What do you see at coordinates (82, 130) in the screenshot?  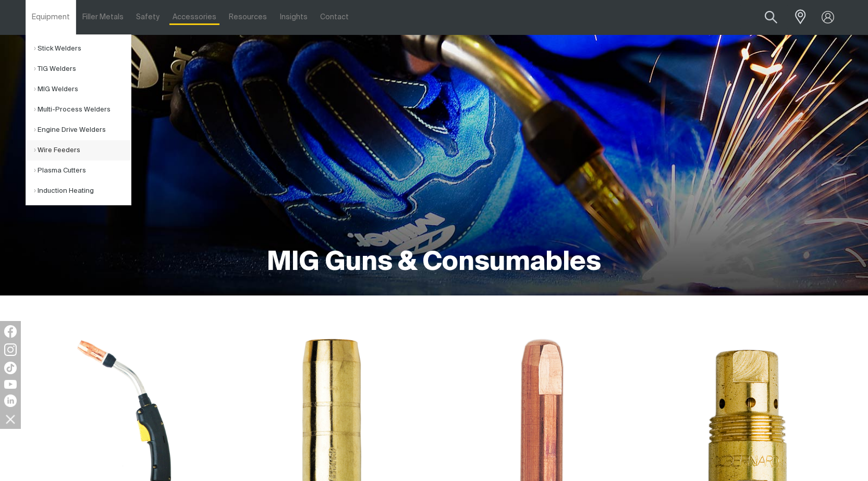 I see `a: Engine Drive Welders` at bounding box center [82, 130].